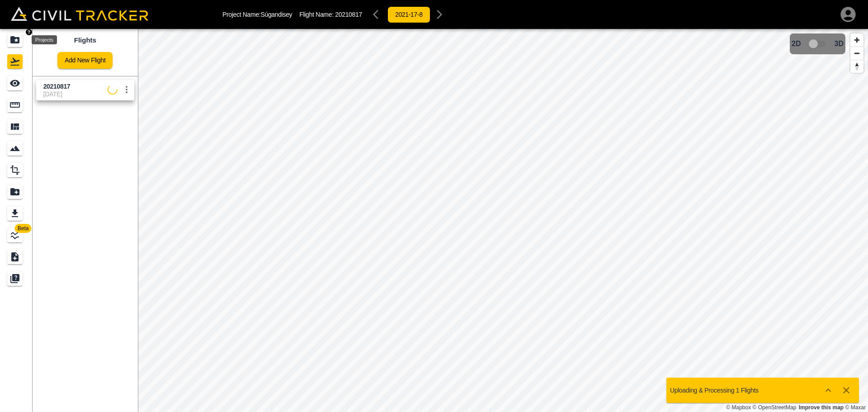 This screenshot has height=412, width=868. Describe the element at coordinates (258, 14) in the screenshot. I see `p: Project Name: Súgandisey` at that location.